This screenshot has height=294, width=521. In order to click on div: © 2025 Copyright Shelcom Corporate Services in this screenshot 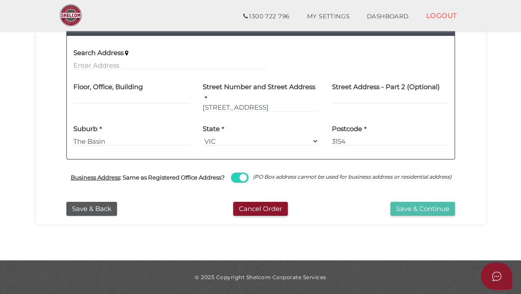, I will do `click(261, 277)`.